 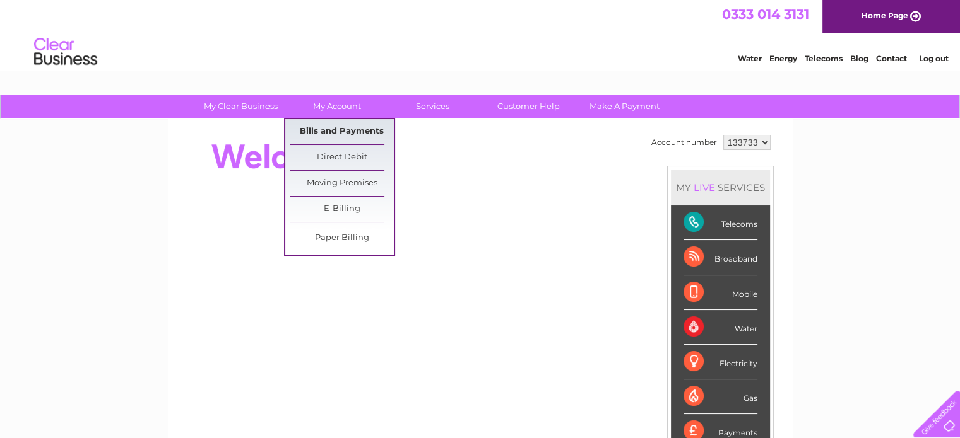 What do you see at coordinates (823, 58) in the screenshot?
I see `a: Telecoms` at bounding box center [823, 58].